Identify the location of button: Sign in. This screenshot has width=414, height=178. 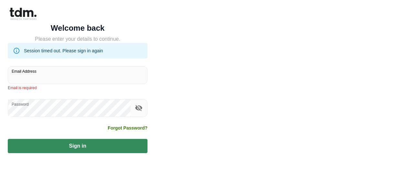
(78, 146).